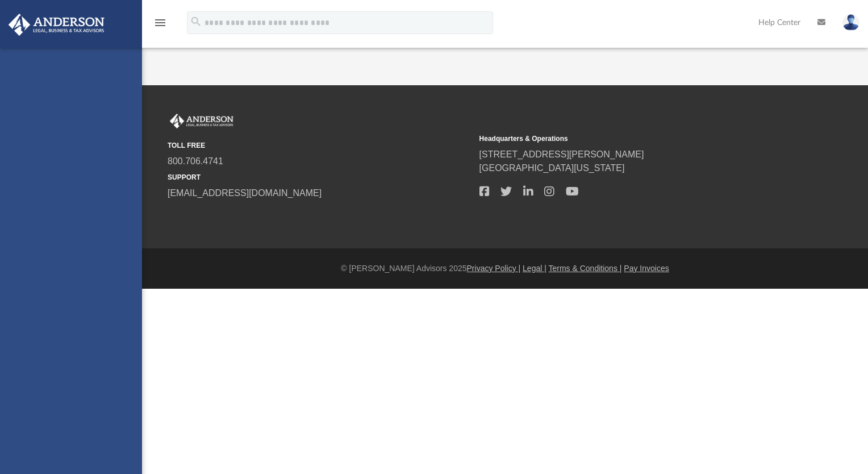  I want to click on i: search, so click(196, 21).